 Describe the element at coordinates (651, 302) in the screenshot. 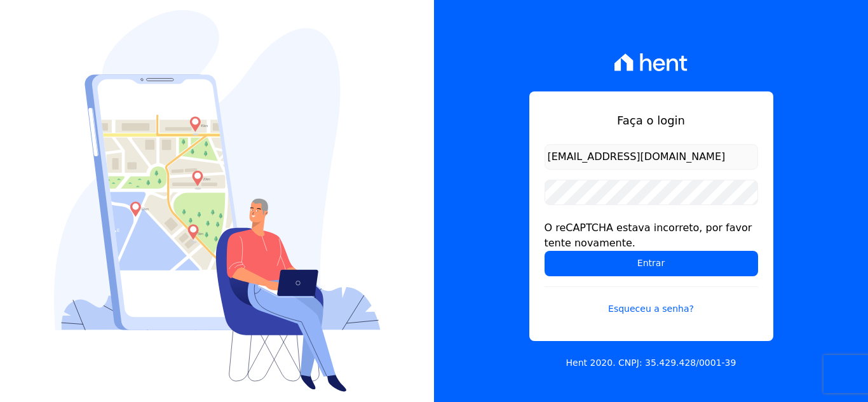

I see `a: Esqueceu a senha?` at that location.